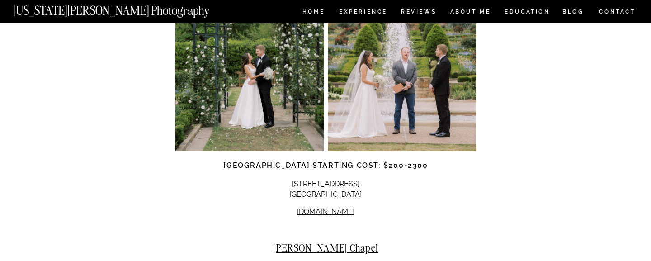  I want to click on a: HOME, so click(314, 13).